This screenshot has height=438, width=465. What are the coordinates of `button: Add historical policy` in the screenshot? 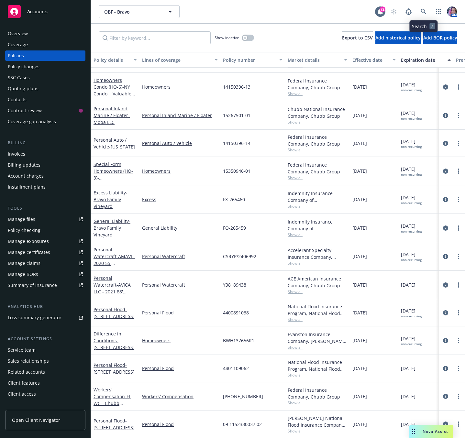 It's located at (398, 38).